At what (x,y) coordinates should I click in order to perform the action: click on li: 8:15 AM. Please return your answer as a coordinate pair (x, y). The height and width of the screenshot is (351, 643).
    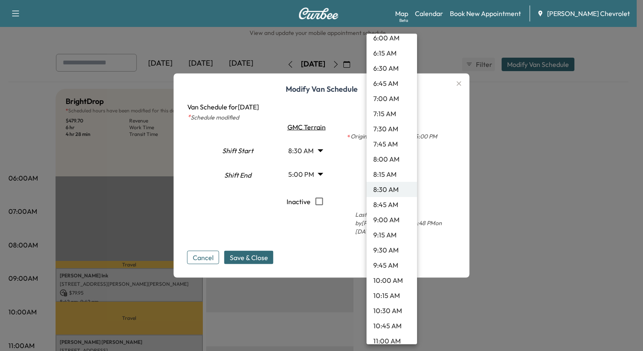
    Looking at the image, I should click on (392, 174).